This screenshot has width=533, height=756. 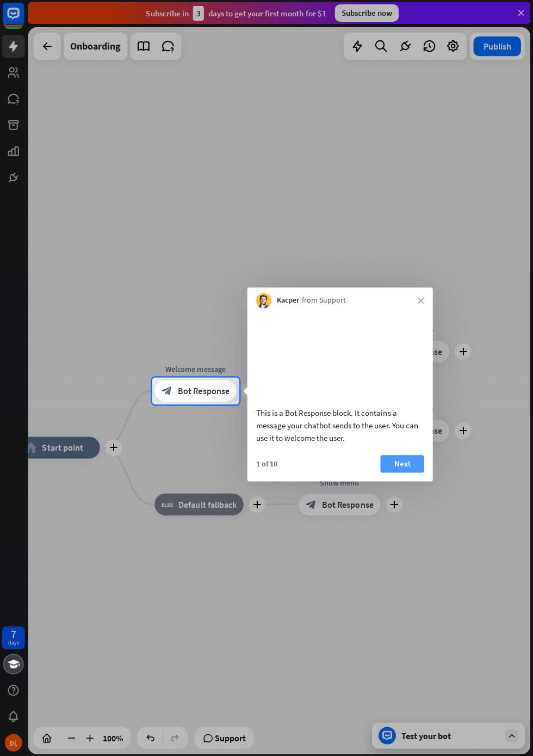 What do you see at coordinates (288, 301) in the screenshot?
I see `span: Kacper` at bounding box center [288, 301].